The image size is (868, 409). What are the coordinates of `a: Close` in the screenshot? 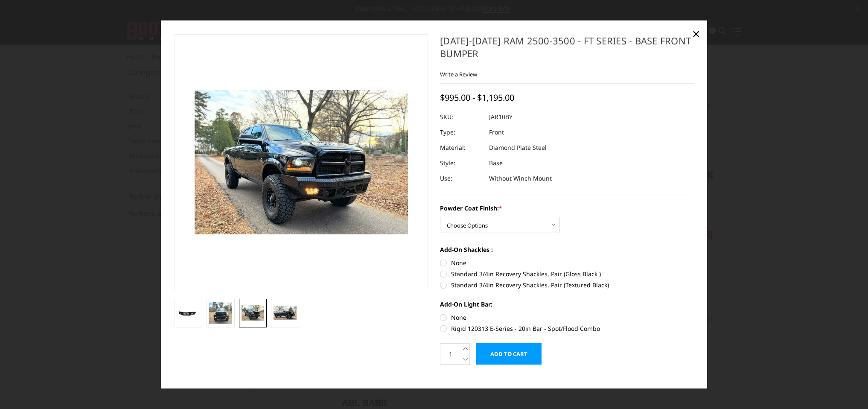 It's located at (696, 34).